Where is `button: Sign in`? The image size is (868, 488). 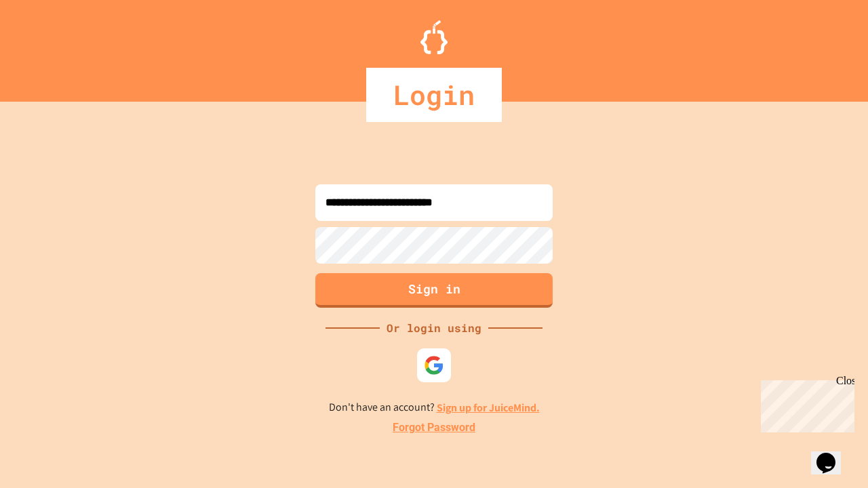
button: Sign in is located at coordinates (434, 290).